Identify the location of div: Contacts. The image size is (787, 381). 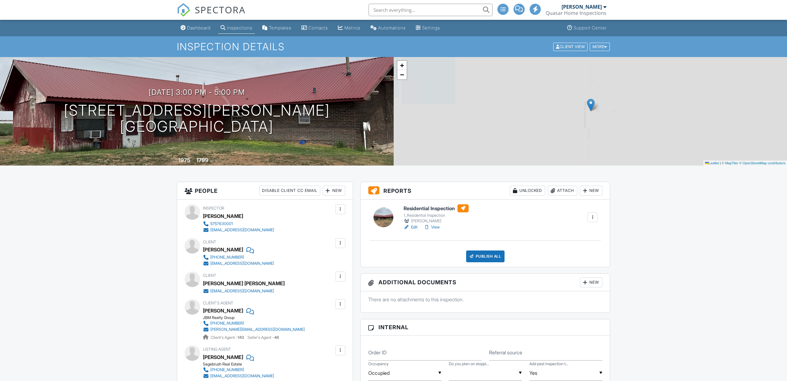
(318, 28).